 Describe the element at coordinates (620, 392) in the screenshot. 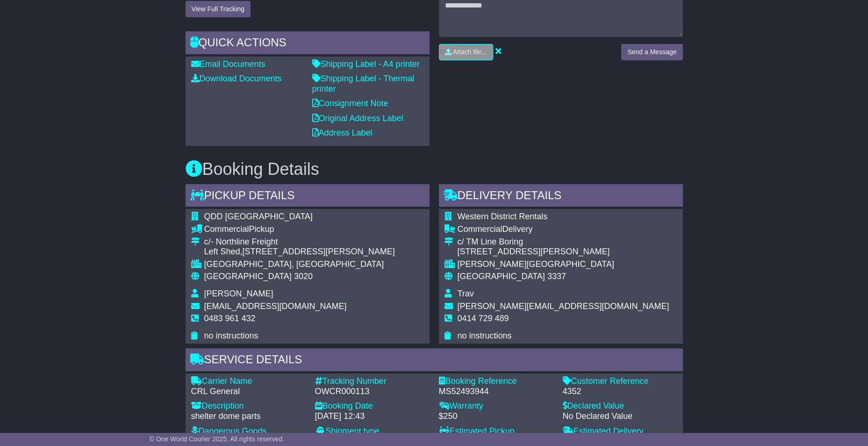

I see `div: 4352` at that location.